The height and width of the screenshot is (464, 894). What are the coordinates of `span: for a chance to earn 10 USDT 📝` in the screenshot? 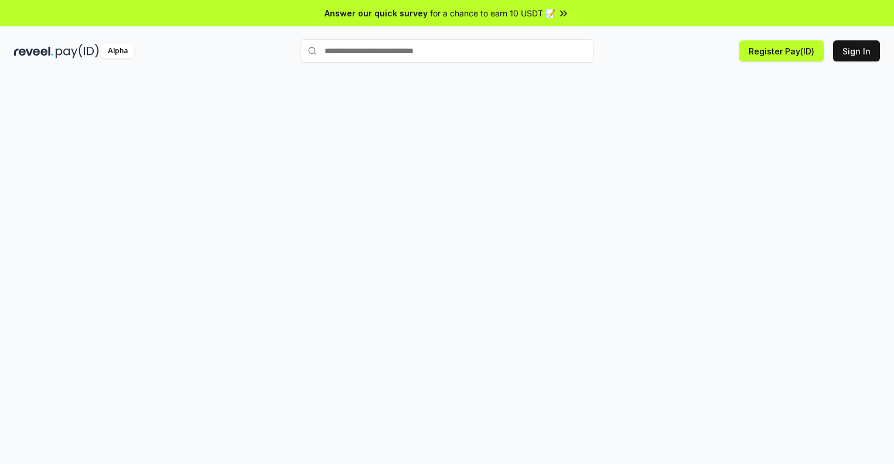 It's located at (492, 13).